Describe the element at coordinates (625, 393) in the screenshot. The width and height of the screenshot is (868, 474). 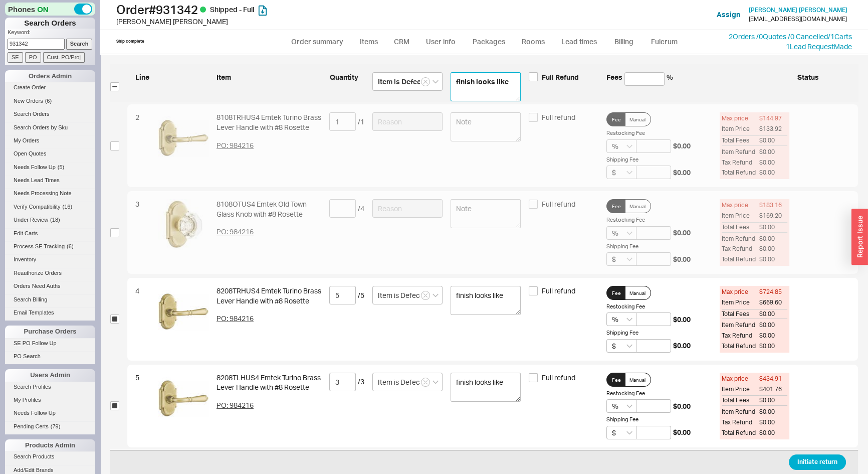
I see `span: Restocking Fee` at that location.